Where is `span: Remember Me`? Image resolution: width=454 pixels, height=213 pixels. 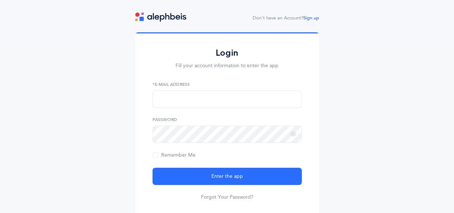 span: Remember Me is located at coordinates (174, 155).